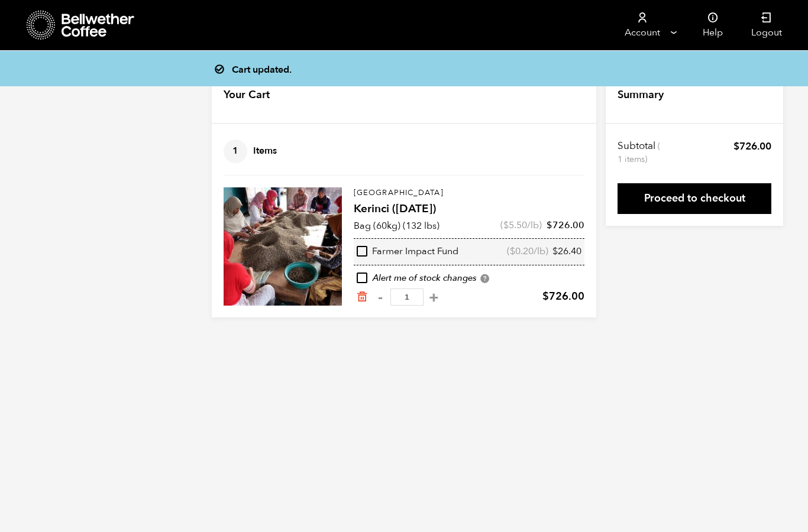 Image resolution: width=808 pixels, height=532 pixels. Describe the element at coordinates (407, 252) in the screenshot. I see `div: Farmer Impact Fund` at that location.